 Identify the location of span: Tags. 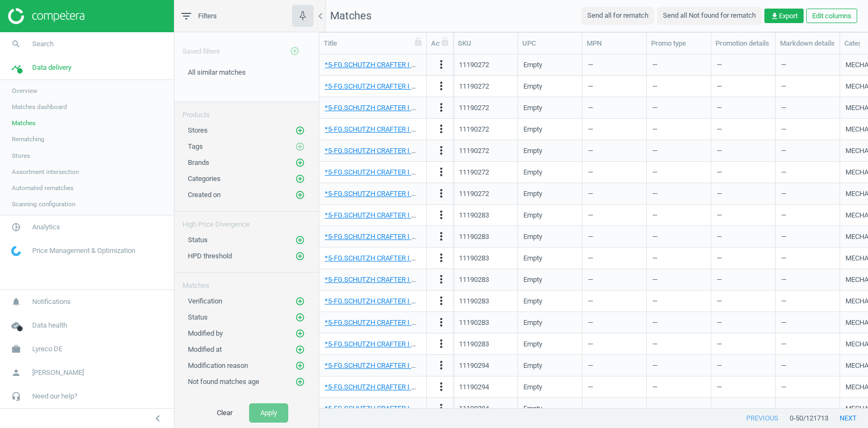
(196, 146).